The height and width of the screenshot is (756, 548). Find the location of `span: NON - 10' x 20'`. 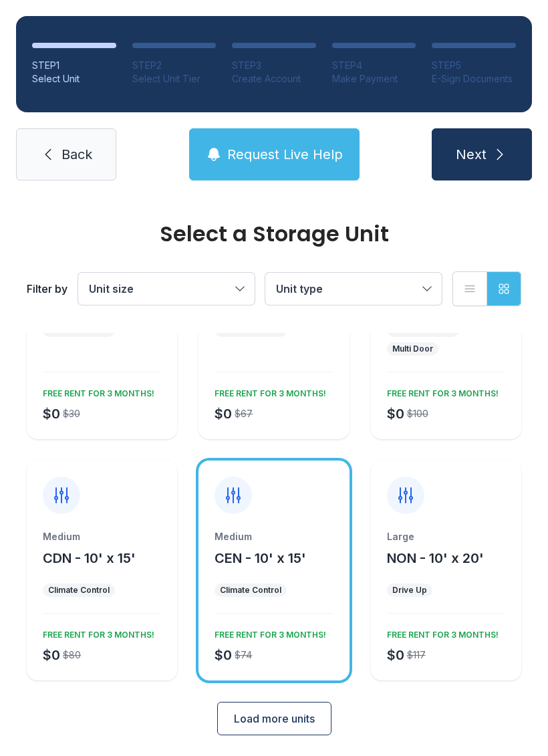

span: NON - 10' x 20' is located at coordinates (435, 559).